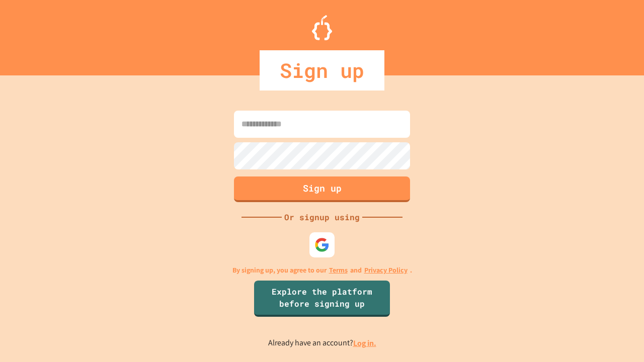 This screenshot has height=362, width=644. Describe the element at coordinates (322, 71) in the screenshot. I see `div: Sign up` at that location.